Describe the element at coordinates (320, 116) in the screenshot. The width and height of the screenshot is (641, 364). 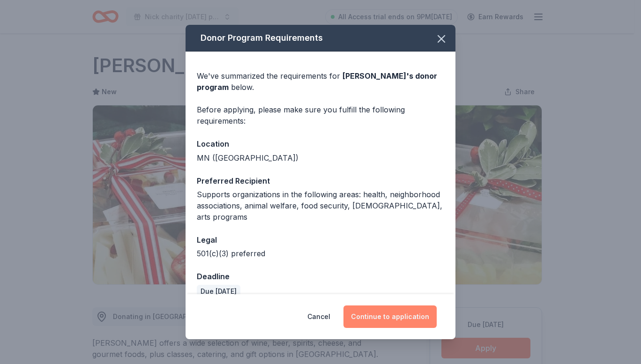
I see `div: Before applying, please make sure you fulfill the following requirements:` at that location.